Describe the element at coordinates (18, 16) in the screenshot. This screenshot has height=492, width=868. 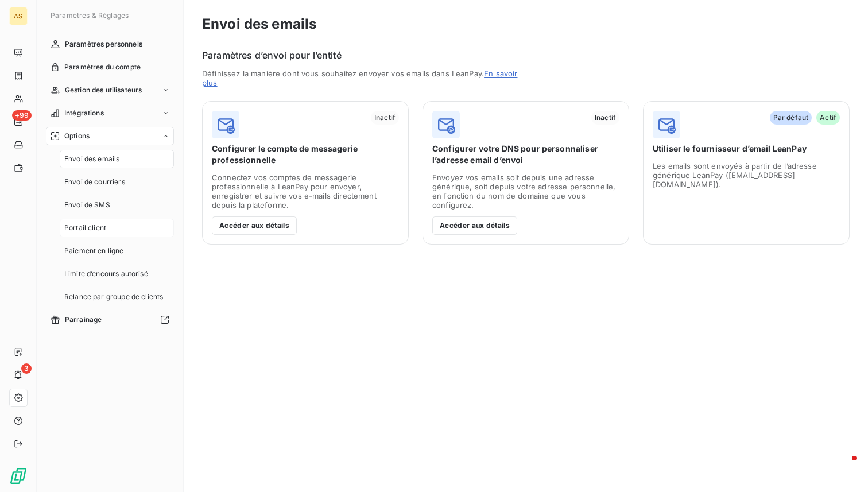
I see `div: AS` at that location.